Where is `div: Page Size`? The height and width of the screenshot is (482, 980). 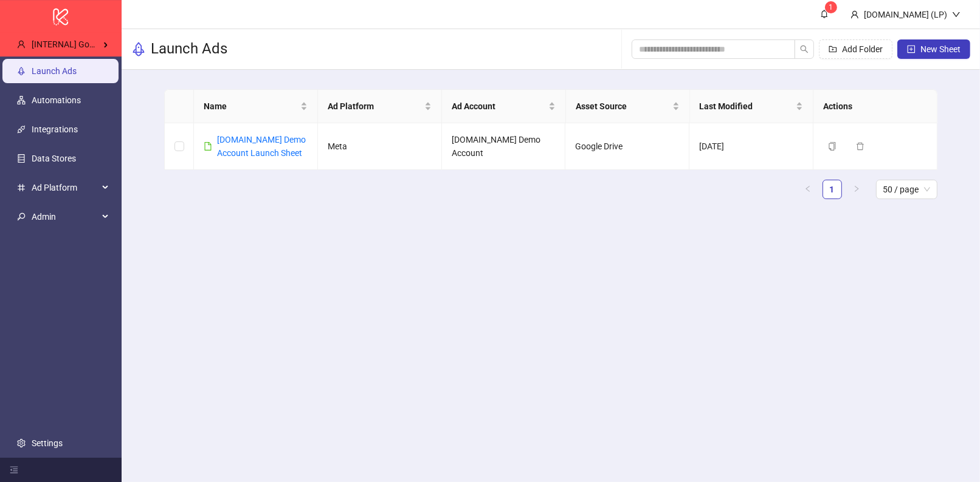 div: Page Size is located at coordinates (906, 189).